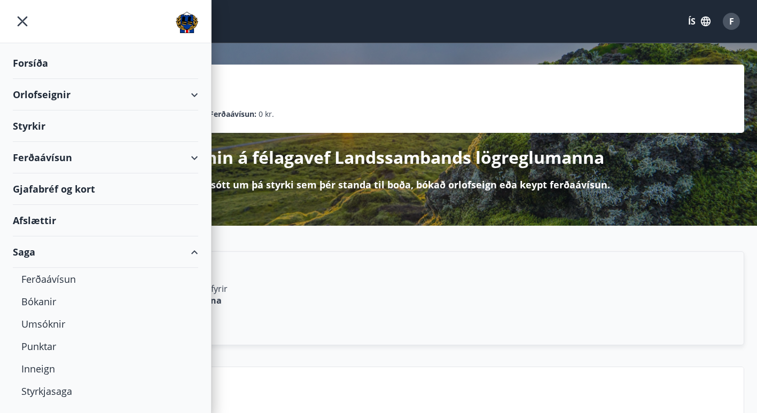 This screenshot has height=413, width=757. I want to click on img: union_logo, so click(187, 22).